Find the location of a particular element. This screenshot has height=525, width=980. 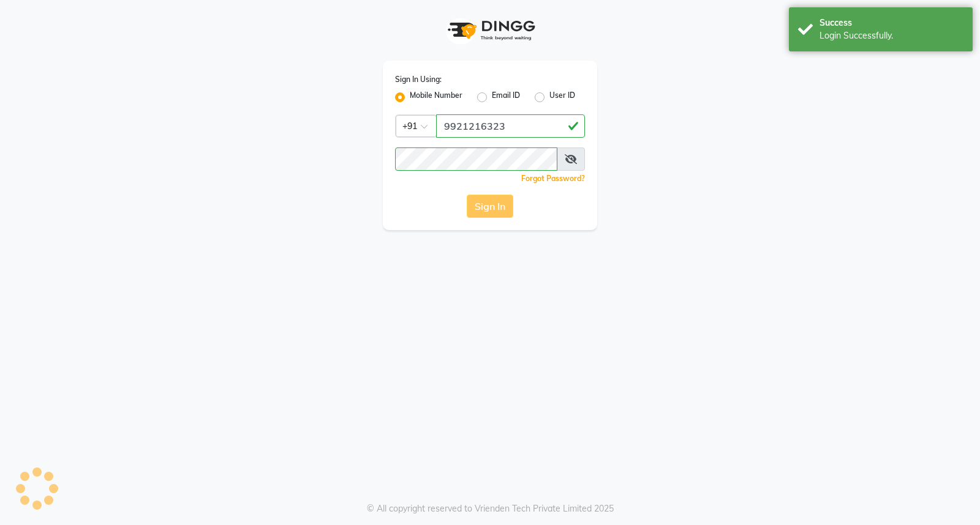

div: Success is located at coordinates (891, 23).